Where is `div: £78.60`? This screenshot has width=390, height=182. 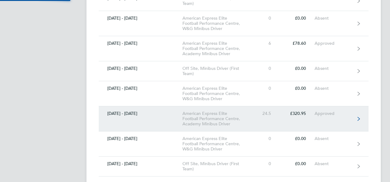 div: £78.60 is located at coordinates (297, 43).